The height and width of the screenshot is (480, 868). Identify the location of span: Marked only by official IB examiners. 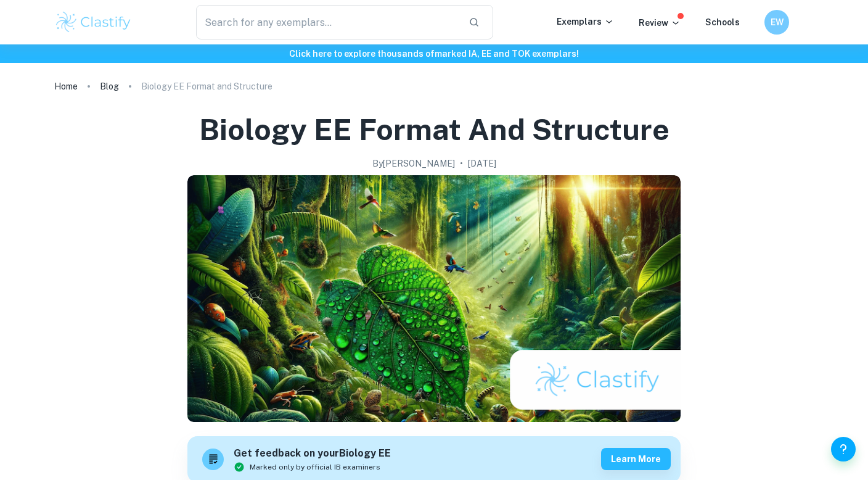
(315, 467).